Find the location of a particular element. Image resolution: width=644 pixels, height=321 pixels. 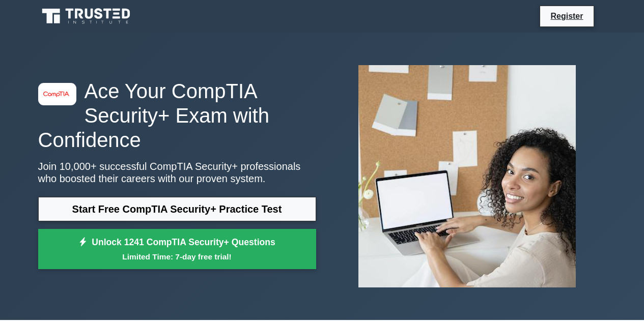

p: Join 10,000+ successful CompTIA Security+ professionals who boosted their careers with our proven... is located at coordinates (177, 173).